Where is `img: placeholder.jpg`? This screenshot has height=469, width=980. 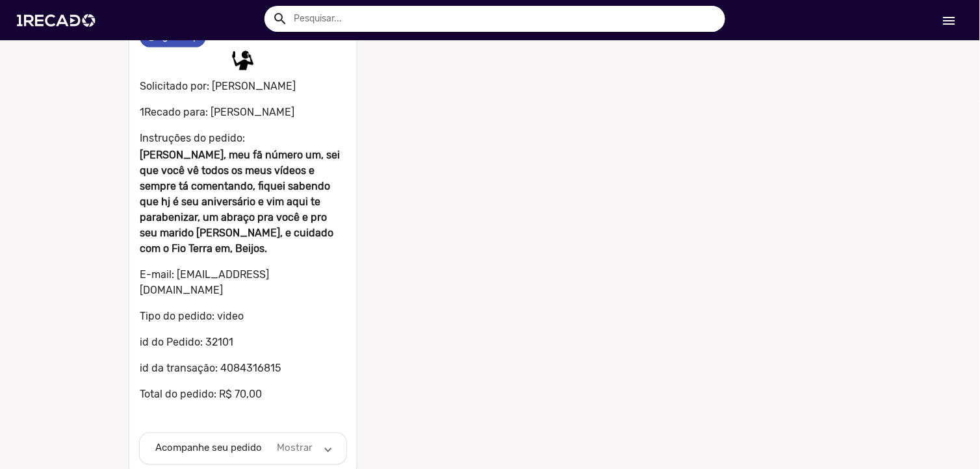
img: placeholder.jpg is located at coordinates (243, 61).